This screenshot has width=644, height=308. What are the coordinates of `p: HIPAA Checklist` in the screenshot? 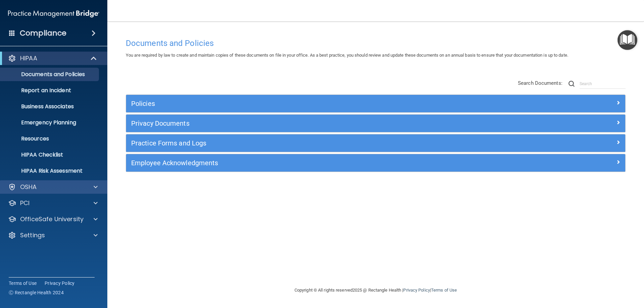 It's located at (50, 155).